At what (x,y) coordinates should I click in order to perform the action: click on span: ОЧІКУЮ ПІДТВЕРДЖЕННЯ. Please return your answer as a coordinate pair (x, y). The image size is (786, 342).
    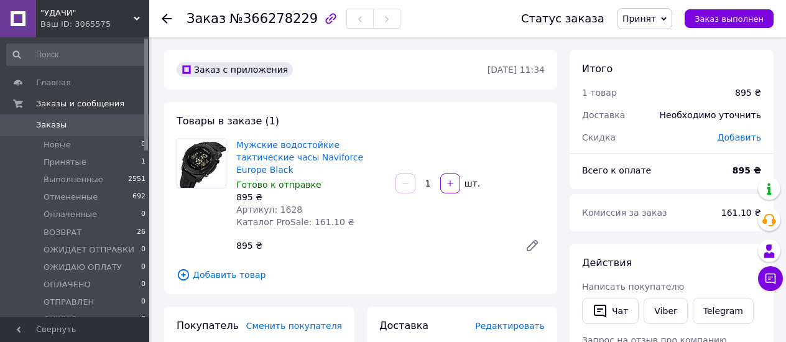
    Looking at the image, I should click on (92, 325).